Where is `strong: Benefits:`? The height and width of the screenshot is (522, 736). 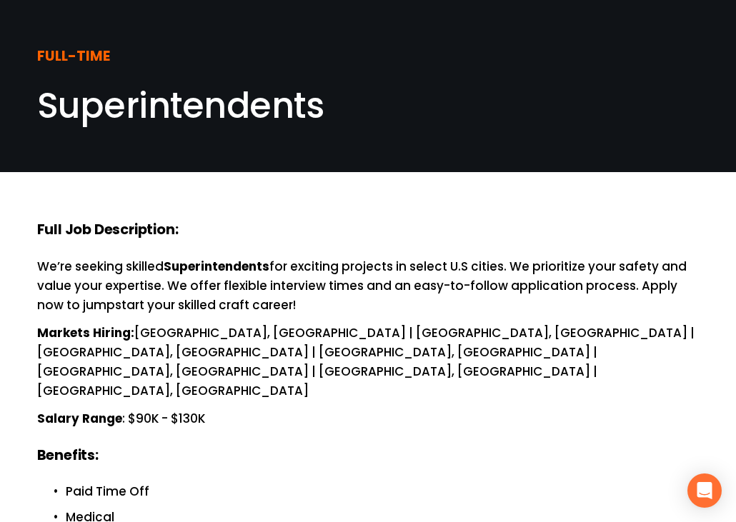
strong: Benefits: is located at coordinates (68, 455).